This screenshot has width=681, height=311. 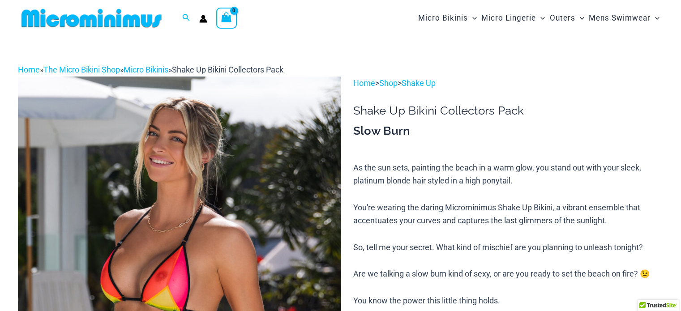 What do you see at coordinates (447, 18) in the screenshot?
I see `a: Micro BikinisMenu ToggleMenu Toggle` at bounding box center [447, 18].